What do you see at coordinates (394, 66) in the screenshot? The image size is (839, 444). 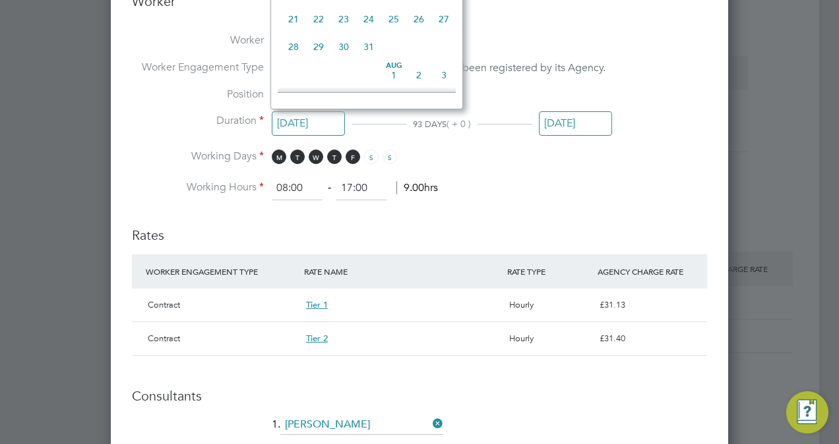 I see `span: Aug` at bounding box center [394, 66].